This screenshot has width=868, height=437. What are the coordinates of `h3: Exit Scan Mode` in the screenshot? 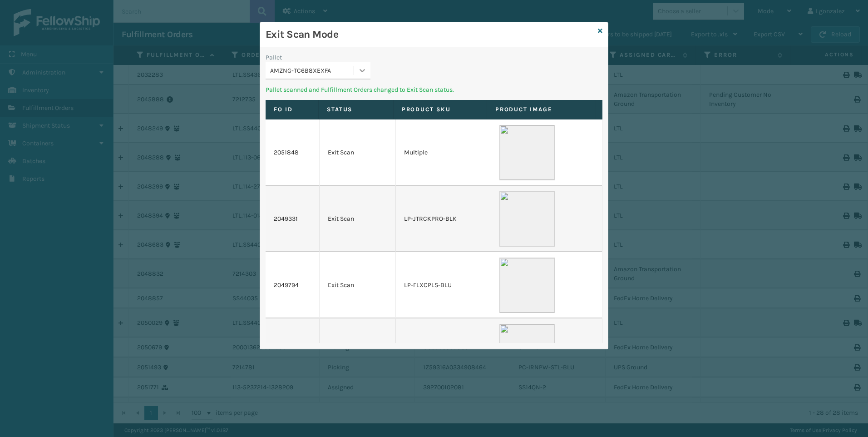 It's located at (430, 34).